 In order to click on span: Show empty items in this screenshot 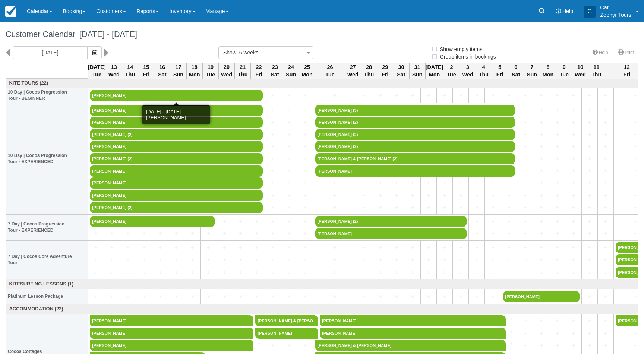, I will do `click(459, 49)`.